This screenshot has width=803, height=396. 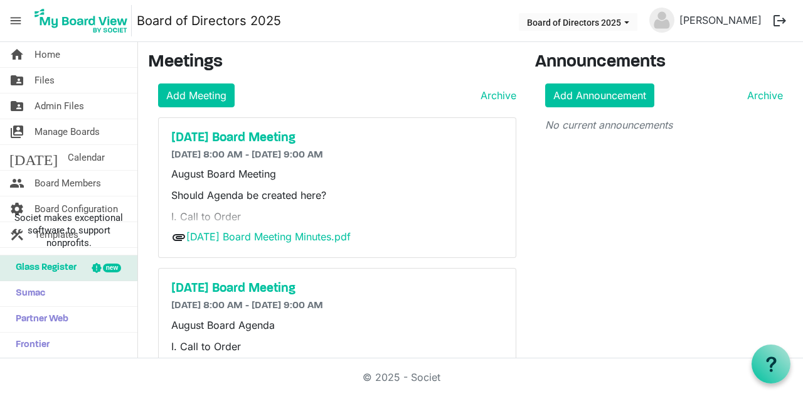 What do you see at coordinates (59, 106) in the screenshot?
I see `span: Admin Files` at bounding box center [59, 106].